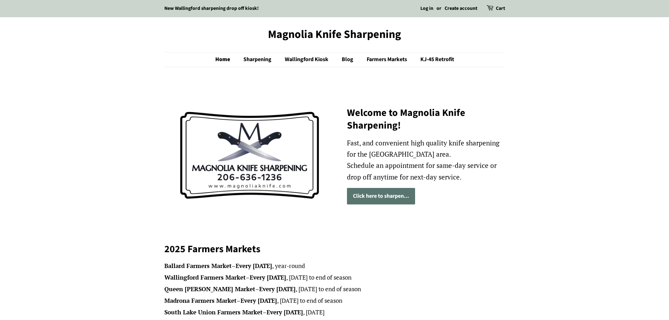 This screenshot has width=669, height=320. Describe the element at coordinates (381, 196) in the screenshot. I see `a: Click here to sharpen...` at that location.